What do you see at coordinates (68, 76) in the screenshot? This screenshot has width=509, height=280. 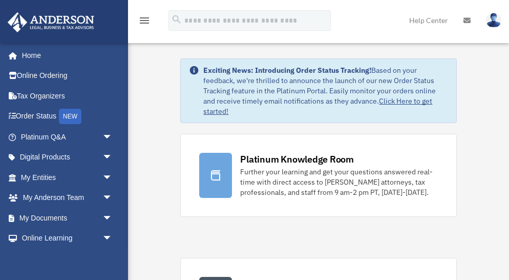 I see `a: Online Ordering` at bounding box center [68, 76].